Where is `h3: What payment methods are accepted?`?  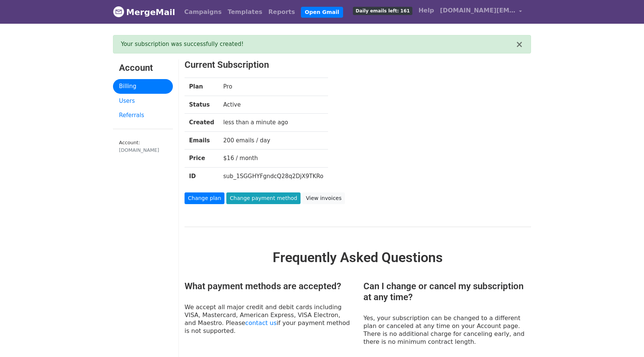 h3: What payment methods are accepted? is located at coordinates (268, 286).